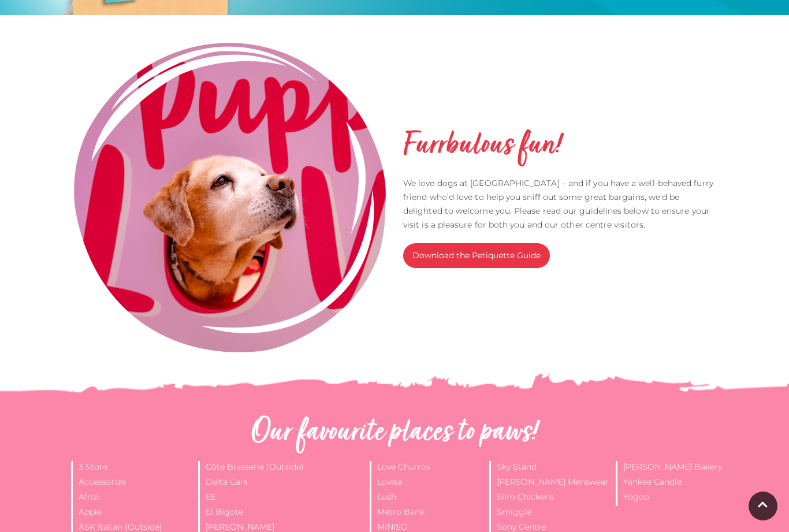  I want to click on li: El Bigote, so click(281, 513).